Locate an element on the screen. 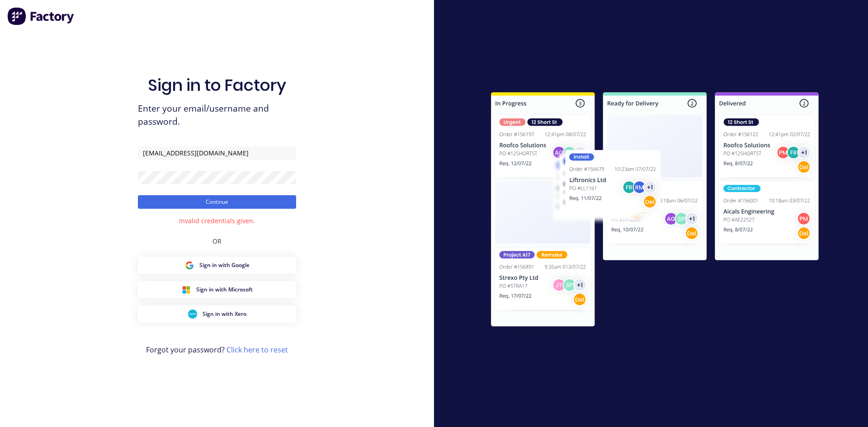  span: Sign in with Xero is located at coordinates (224, 314).